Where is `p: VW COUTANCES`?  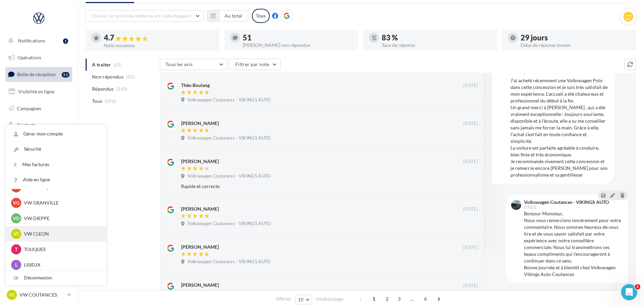
p: VW COUTANCES is located at coordinates (42, 294).